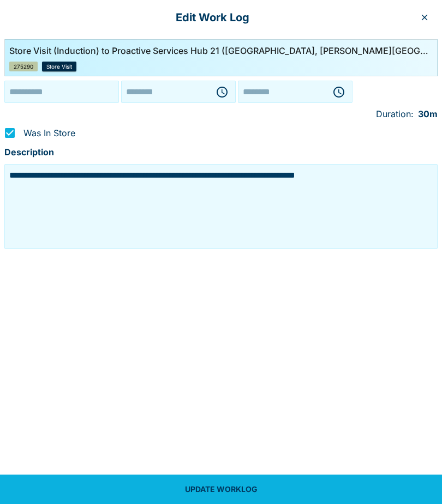  What do you see at coordinates (24, 67) in the screenshot?
I see `span: 275290` at bounding box center [24, 67].